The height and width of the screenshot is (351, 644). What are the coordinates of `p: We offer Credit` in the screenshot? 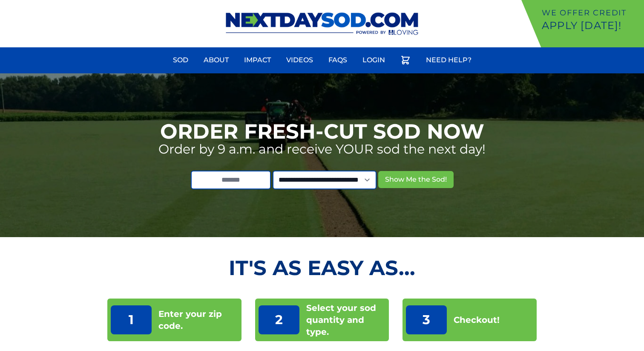 It's located at (591, 13).